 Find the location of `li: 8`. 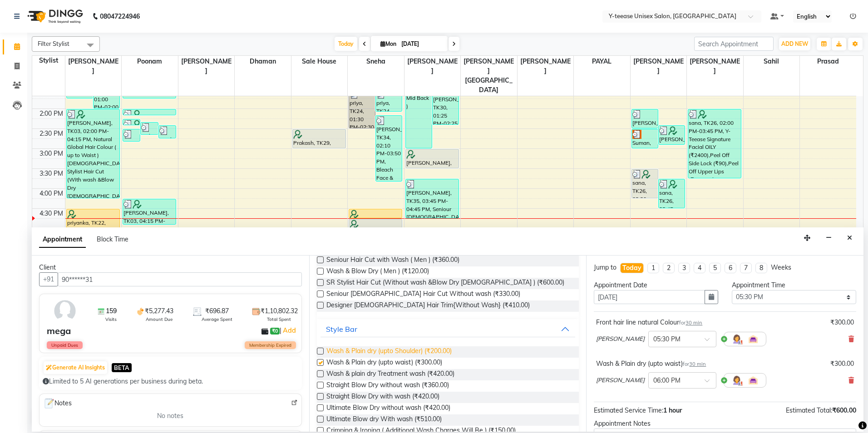

li: 8 is located at coordinates (761, 268).